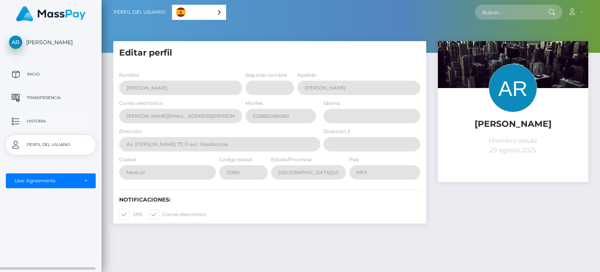 This screenshot has height=272, width=600. Describe the element at coordinates (47, 181) in the screenshot. I see `div: User Agreements` at that location.